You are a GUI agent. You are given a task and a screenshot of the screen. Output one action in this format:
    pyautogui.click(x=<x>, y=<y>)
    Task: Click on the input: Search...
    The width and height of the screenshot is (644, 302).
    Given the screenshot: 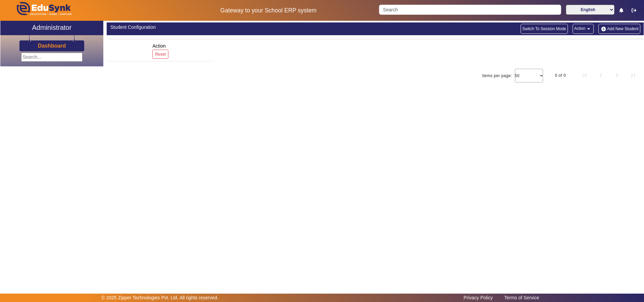 What is the action you would take?
    pyautogui.click(x=52, y=57)
    